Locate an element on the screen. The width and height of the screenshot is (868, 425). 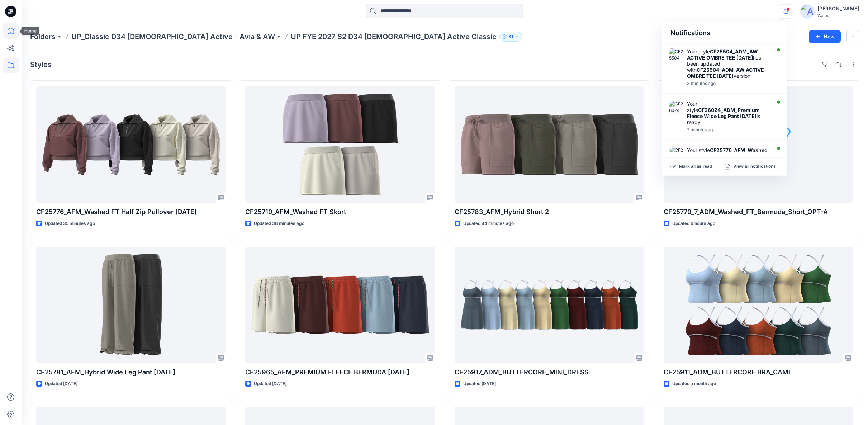
div: Tuesday, September 02, 2025 20:28 is located at coordinates (728, 84).